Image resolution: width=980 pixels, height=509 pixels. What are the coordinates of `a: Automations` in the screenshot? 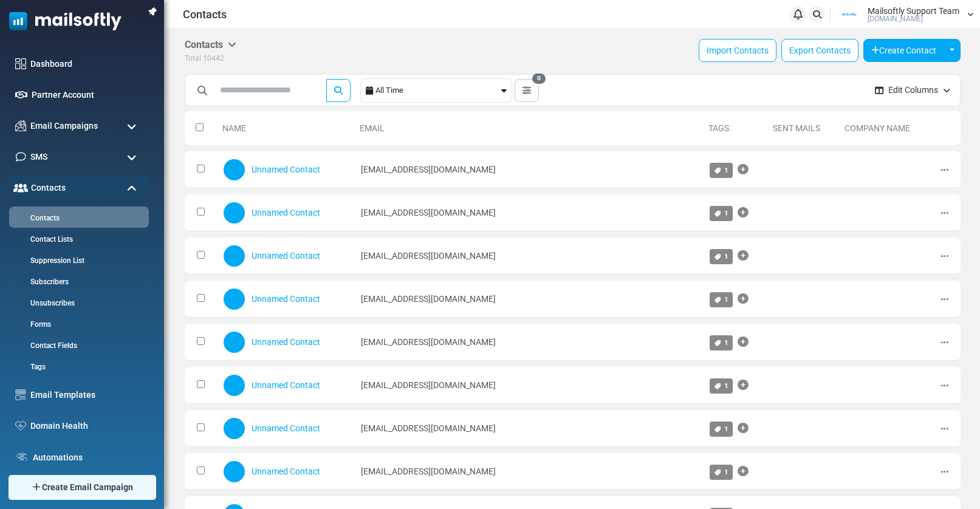 It's located at (87, 457).